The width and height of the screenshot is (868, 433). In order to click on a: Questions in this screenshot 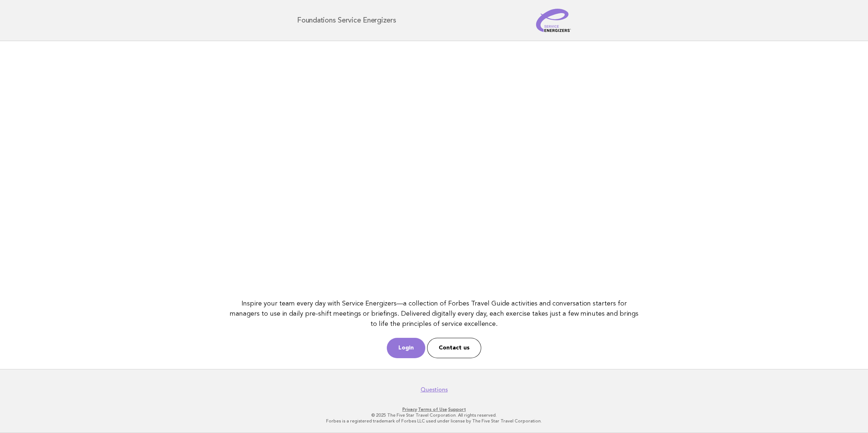, I will do `click(434, 390)`.